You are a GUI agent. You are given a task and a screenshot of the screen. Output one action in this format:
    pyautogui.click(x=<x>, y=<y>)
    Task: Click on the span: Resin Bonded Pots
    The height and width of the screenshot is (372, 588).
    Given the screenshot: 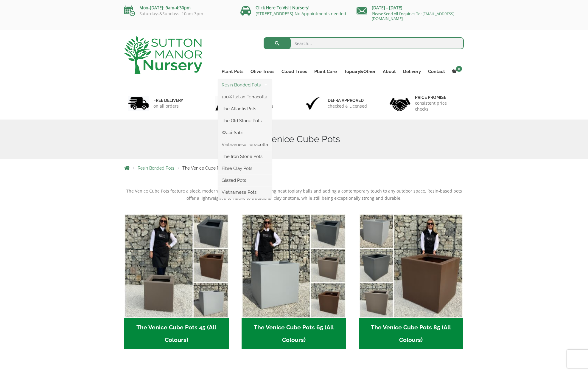 What is the action you would take?
    pyautogui.click(x=156, y=168)
    